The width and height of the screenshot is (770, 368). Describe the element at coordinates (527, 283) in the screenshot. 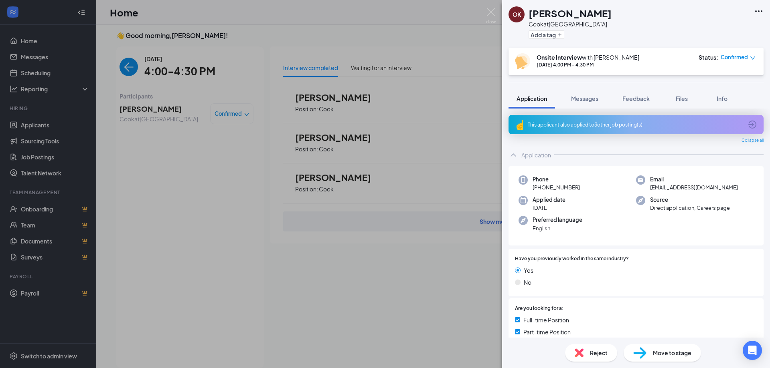

I see `span: No` at that location.